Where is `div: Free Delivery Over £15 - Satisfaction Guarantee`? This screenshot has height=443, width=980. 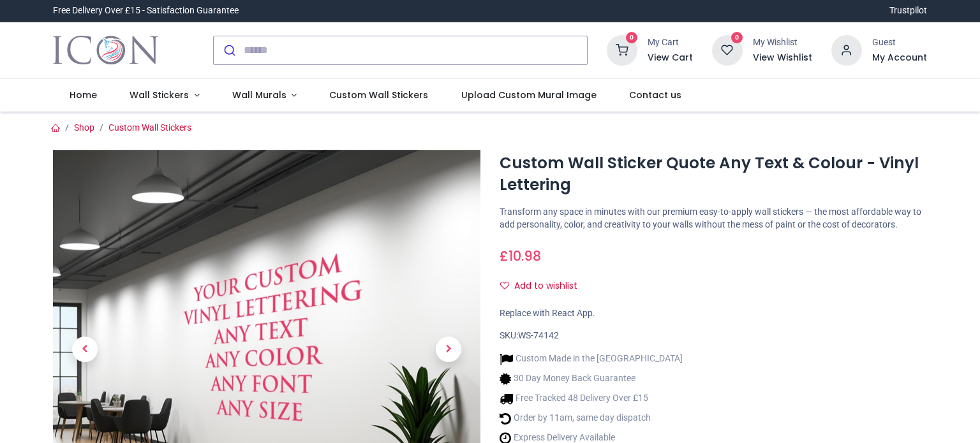
div: Free Delivery Over £15 - Satisfaction Guarantee is located at coordinates (146, 11).